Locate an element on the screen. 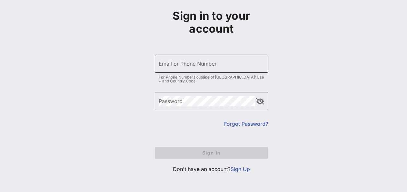 The height and width of the screenshot is (192, 407). button: append icon is located at coordinates (260, 102).